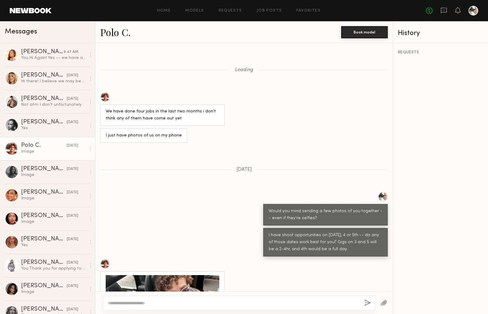 The height and width of the screenshot is (314, 488). What do you see at coordinates (325, 215) in the screenshot?
I see `div: Would you mind sending a few photos of you together -- even if they're selfies?` at bounding box center [325, 215].